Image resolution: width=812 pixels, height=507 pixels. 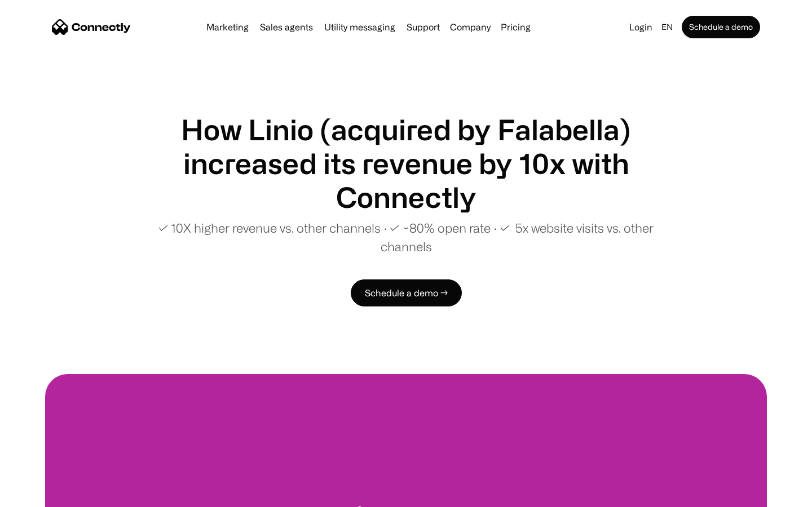 What do you see at coordinates (228, 27) in the screenshot?
I see `a: Marketing` at bounding box center [228, 27].